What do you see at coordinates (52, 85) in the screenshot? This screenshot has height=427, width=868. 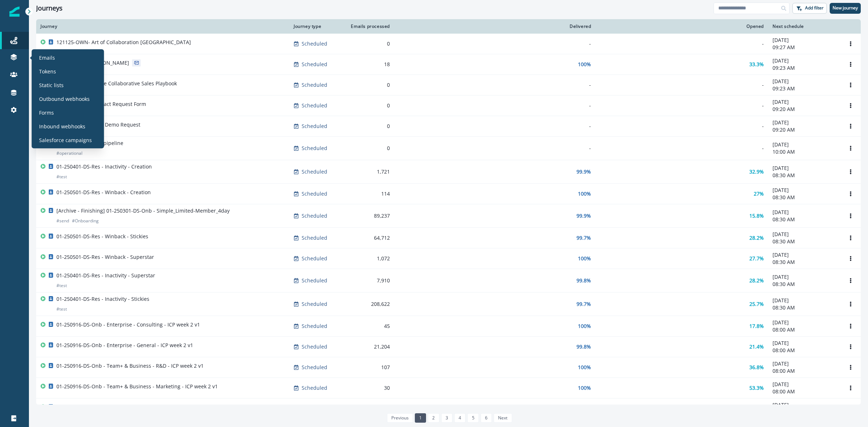 I see `p: Static lists` at bounding box center [52, 85].